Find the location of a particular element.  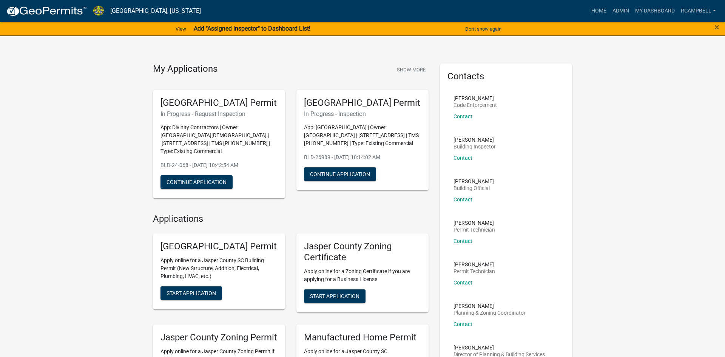

p: Code Enforcement is located at coordinates (475, 105).